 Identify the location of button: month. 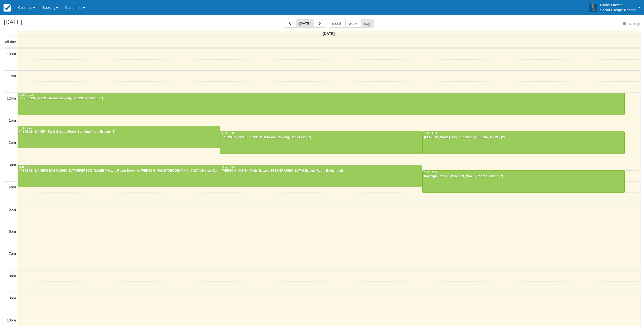
(338, 23).